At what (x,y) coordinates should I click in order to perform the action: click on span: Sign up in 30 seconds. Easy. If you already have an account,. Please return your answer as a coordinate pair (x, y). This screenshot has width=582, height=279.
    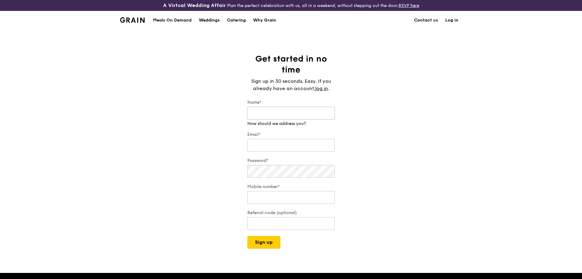
    Looking at the image, I should click on (291, 85).